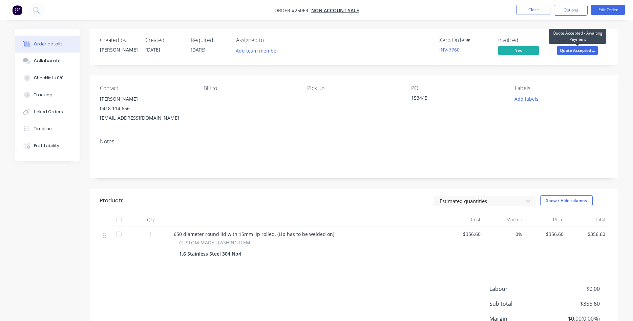 Image resolution: width=633 pixels, height=321 pixels. Describe the element at coordinates (164, 40) in the screenshot. I see `div: Created` at that location.